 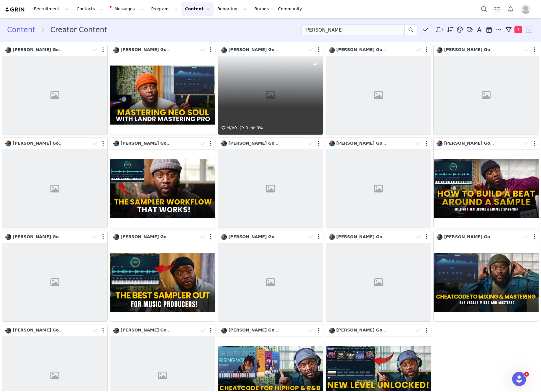 I want to click on button: Reporting, so click(x=232, y=9).